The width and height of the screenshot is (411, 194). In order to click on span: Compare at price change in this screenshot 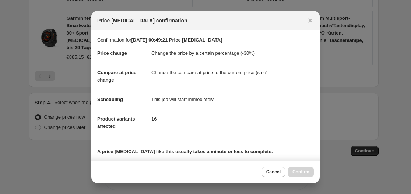, I will do `click(117, 76)`.